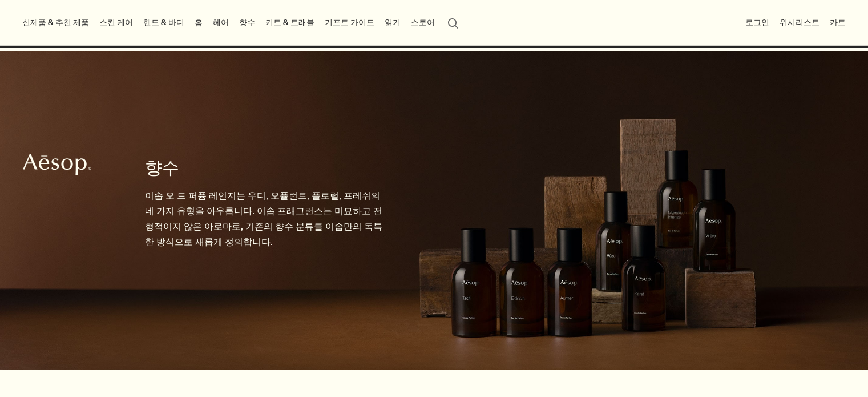 Image resolution: width=868 pixels, height=397 pixels. I want to click on button: 카트, so click(838, 23).